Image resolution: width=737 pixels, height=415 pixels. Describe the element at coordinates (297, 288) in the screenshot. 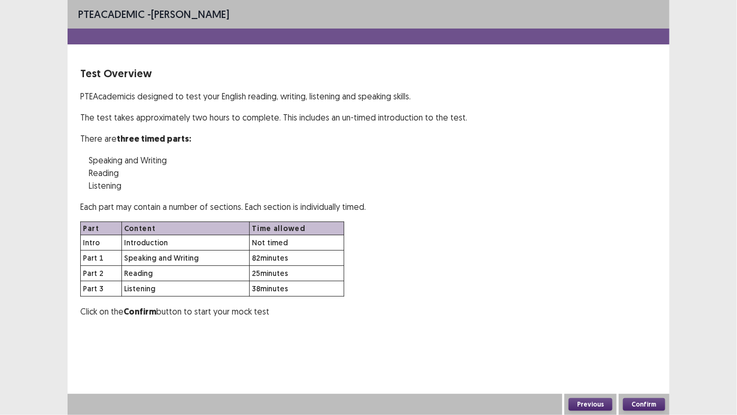

I see `td: 38 minutes` at that location.